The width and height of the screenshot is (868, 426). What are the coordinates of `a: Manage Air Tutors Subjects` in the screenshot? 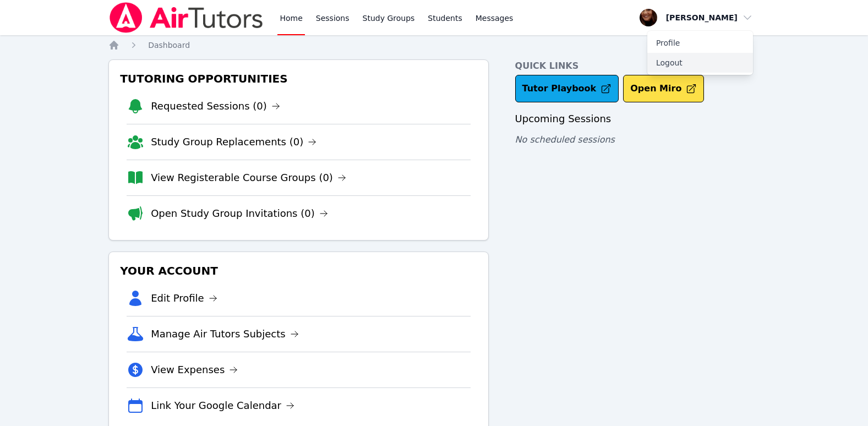 It's located at (224, 334).